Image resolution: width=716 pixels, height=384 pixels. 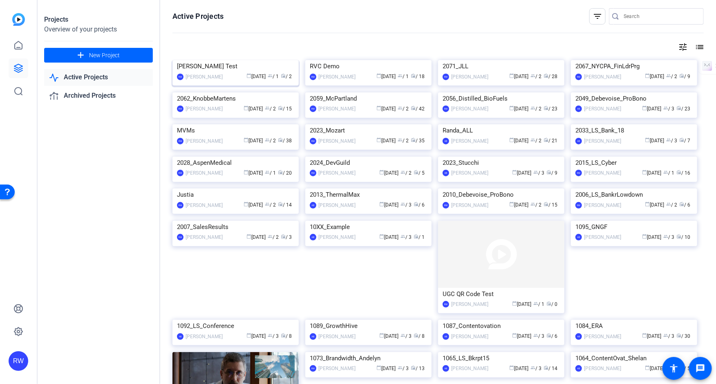 I want to click on span: / 23, so click(x=683, y=109).